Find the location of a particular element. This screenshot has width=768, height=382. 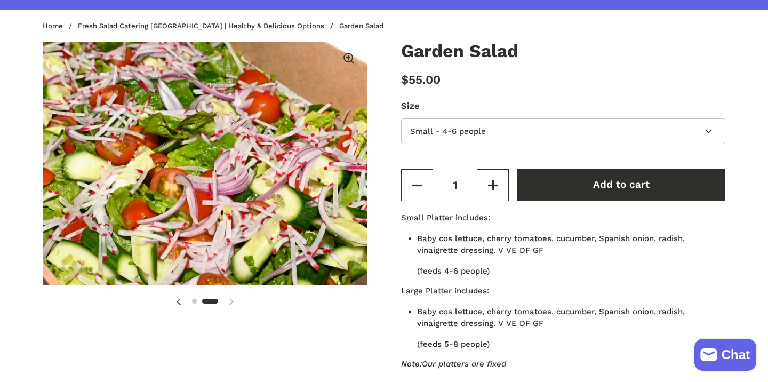

span: $55.00 is located at coordinates (421, 79).